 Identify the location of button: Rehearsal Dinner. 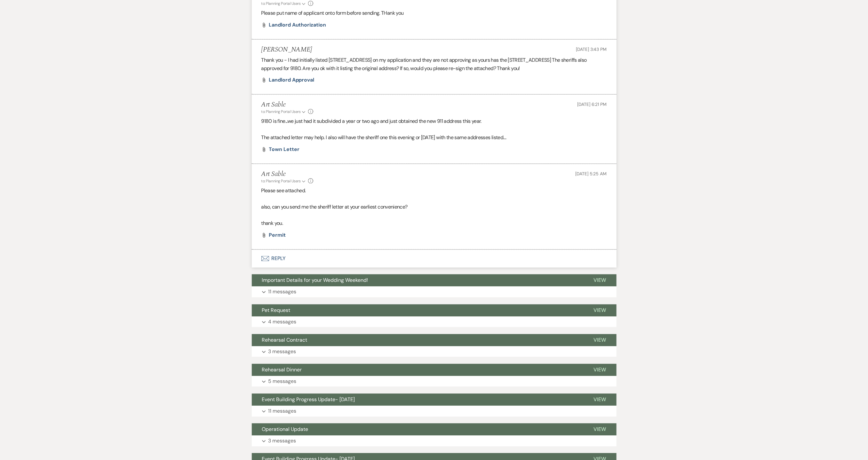
(417, 370).